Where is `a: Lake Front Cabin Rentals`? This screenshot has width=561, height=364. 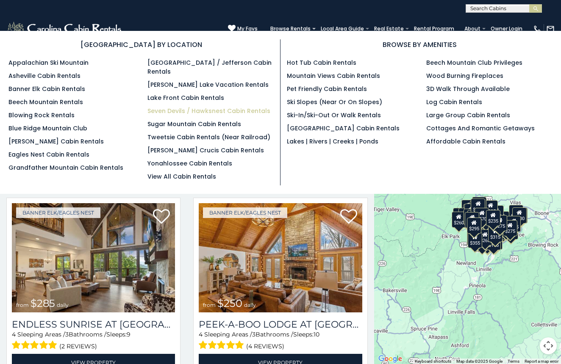 a: Lake Front Cabin Rentals is located at coordinates (186, 98).